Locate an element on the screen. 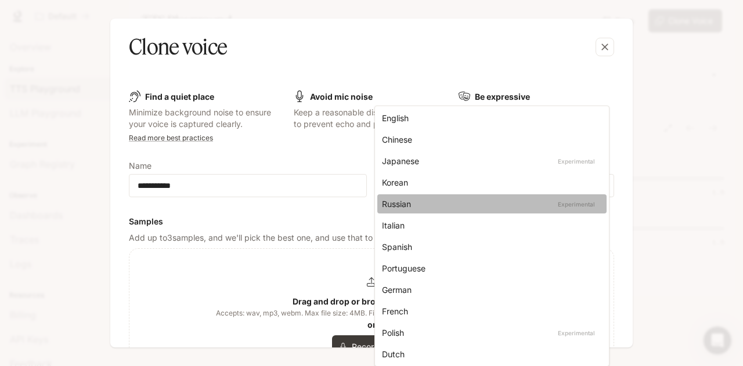 This screenshot has width=743, height=366. div: Korean is located at coordinates (489, 182).